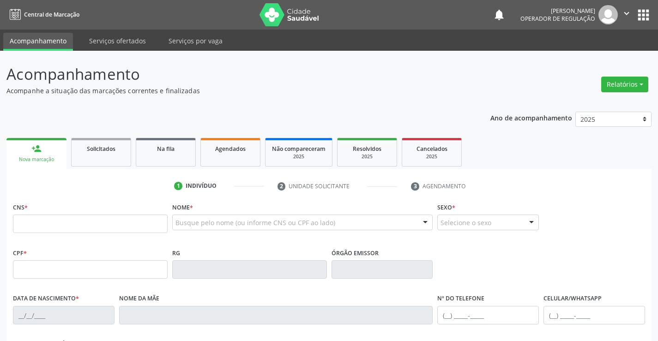  I want to click on p: Ano de acompanhamento, so click(531, 117).